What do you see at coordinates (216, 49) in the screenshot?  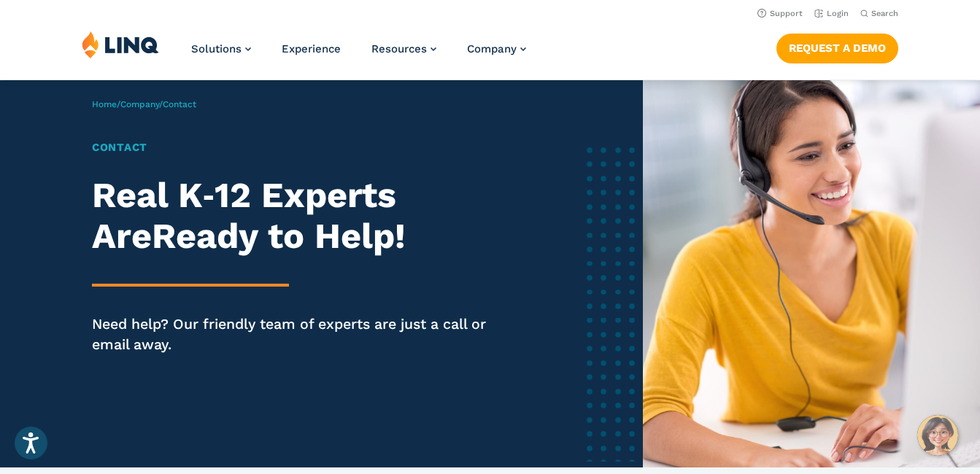 I see `span: Solutions` at bounding box center [216, 49].